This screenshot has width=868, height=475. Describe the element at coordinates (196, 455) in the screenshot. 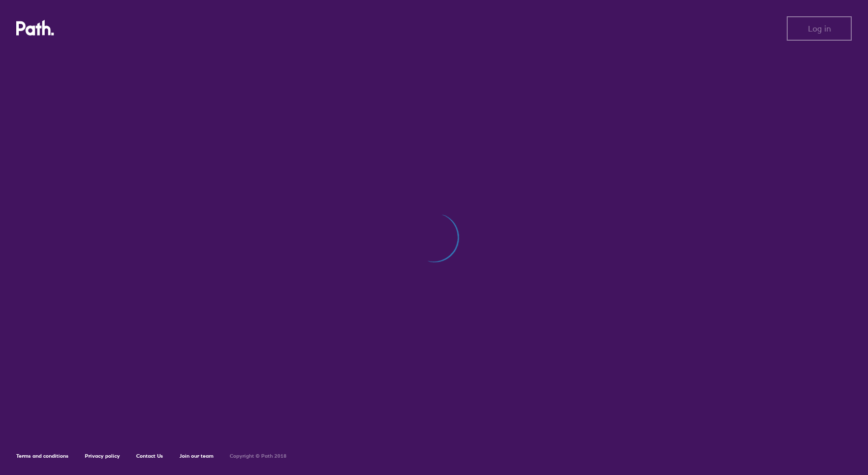

I see `a: Join our team` at that location.